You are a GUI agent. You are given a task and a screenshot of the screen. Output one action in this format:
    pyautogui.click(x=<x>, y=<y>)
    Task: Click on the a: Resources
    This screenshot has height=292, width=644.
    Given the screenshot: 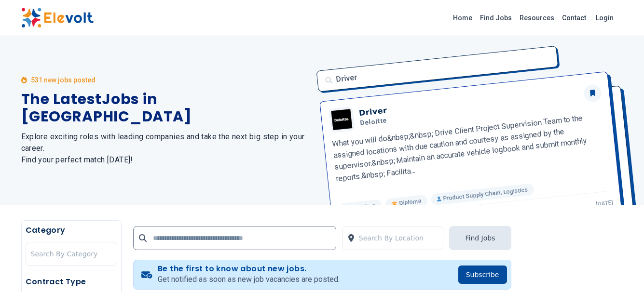 What is the action you would take?
    pyautogui.click(x=537, y=18)
    